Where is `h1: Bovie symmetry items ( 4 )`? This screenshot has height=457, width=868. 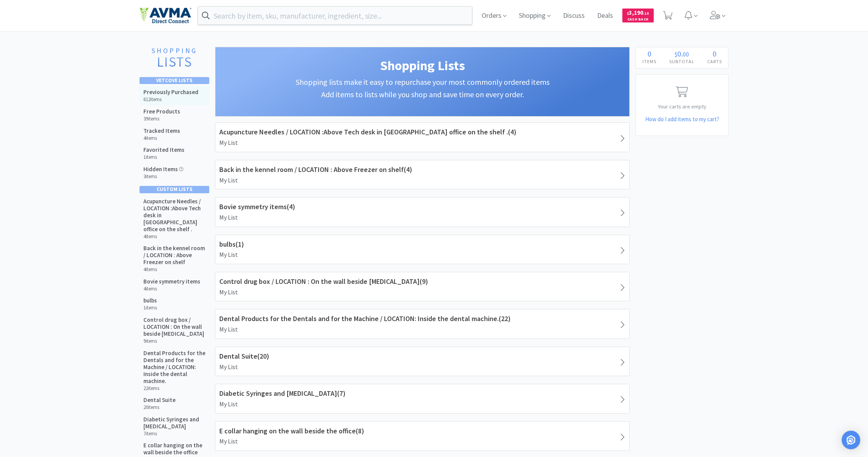
h1: Bovie symmetry items ( 4 ) is located at coordinates (422, 207).